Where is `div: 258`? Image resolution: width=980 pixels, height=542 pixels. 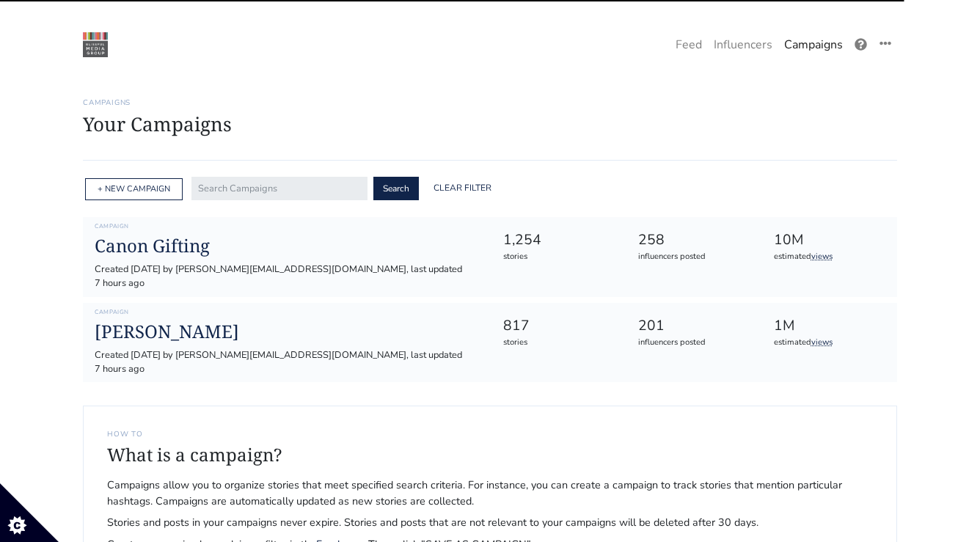 div: 258 is located at coordinates (693, 240).